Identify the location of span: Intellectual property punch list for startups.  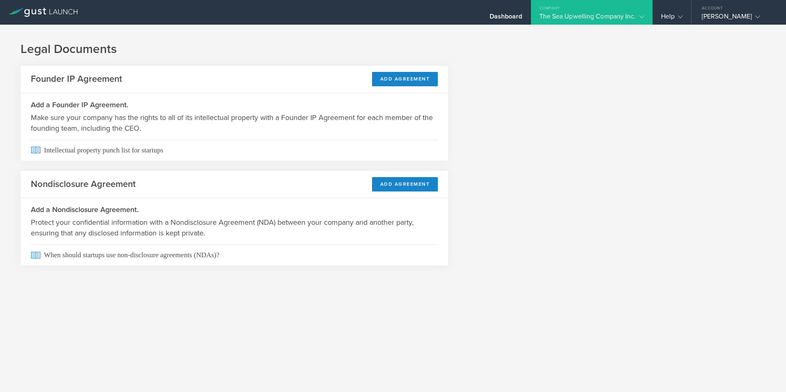
(234, 150).